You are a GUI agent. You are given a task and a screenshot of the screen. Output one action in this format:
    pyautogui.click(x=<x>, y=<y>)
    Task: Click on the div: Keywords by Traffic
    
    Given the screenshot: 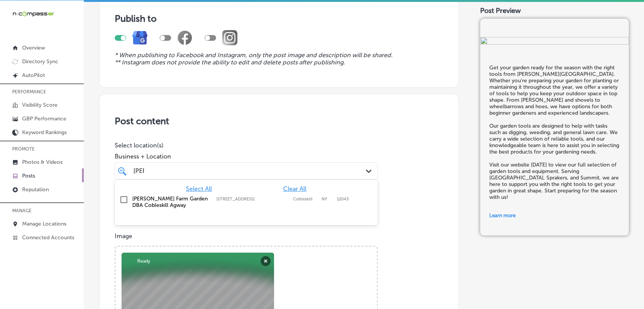 What is the action you would take?
    pyautogui.click(x=106, y=47)
    